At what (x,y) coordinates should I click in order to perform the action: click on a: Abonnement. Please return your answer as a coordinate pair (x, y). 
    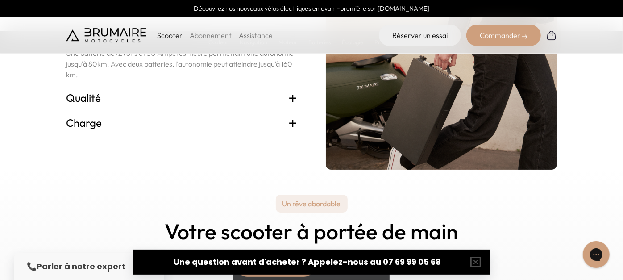
    Looking at the image, I should click on (211, 35).